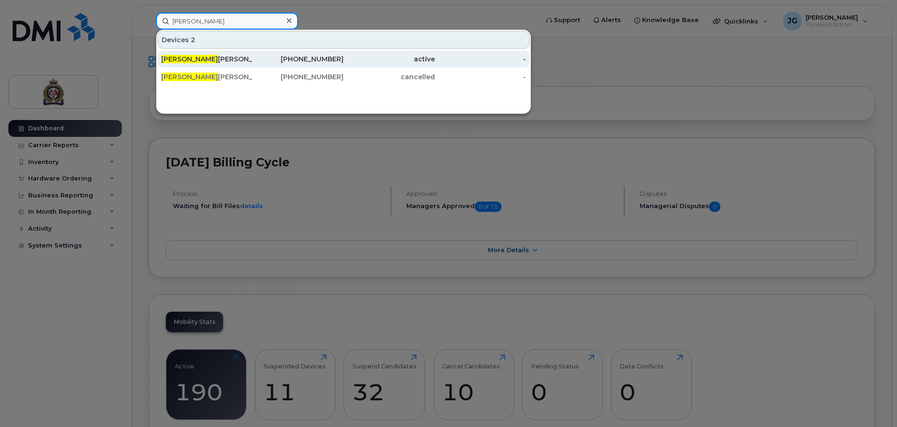  I want to click on div: cancelled, so click(389, 77).